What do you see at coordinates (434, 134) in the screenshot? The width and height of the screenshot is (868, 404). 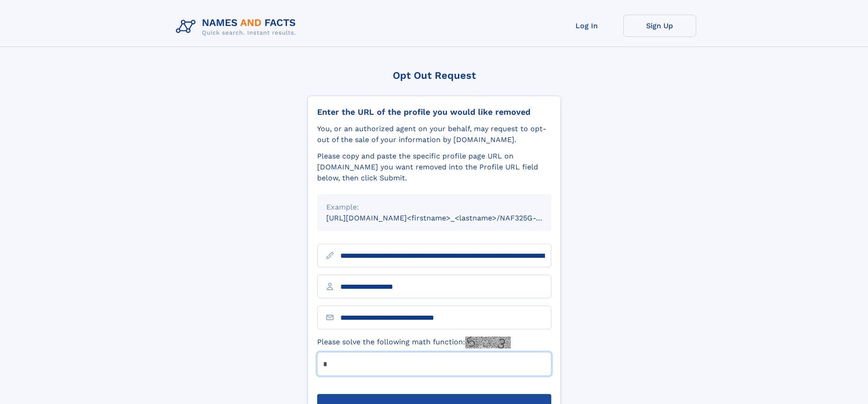 I see `div: You, or an authorized agent on your behalf, may request to opt-out of the sale of your informatio...` at bounding box center [434, 134].